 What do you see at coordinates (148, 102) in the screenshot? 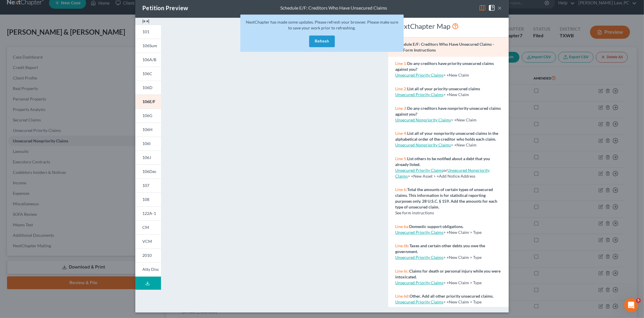
I see `a: 106E/F` at bounding box center [148, 102].